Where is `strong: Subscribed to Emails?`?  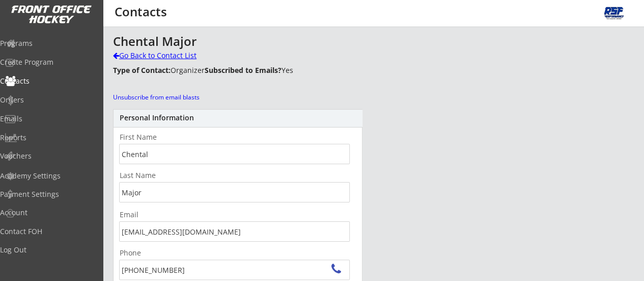
strong: Subscribed to Emails? is located at coordinates (243, 70).